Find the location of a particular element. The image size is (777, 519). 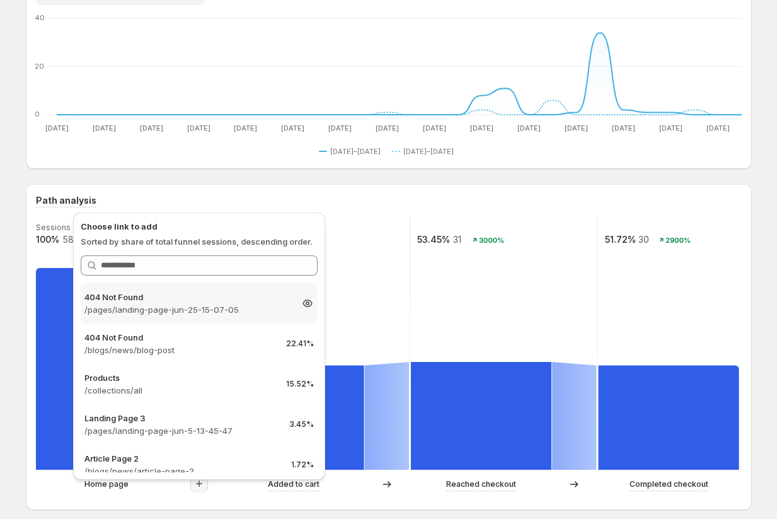

p: 22.41% is located at coordinates (300, 343).